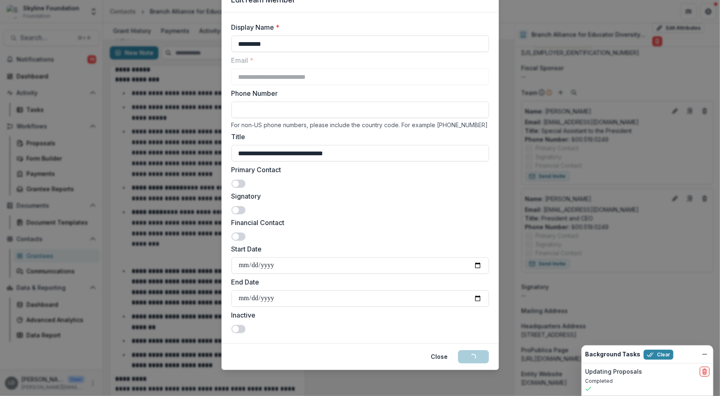 The height and width of the screenshot is (396, 720). Describe the element at coordinates (358, 282) in the screenshot. I see `label: End Date` at that location.